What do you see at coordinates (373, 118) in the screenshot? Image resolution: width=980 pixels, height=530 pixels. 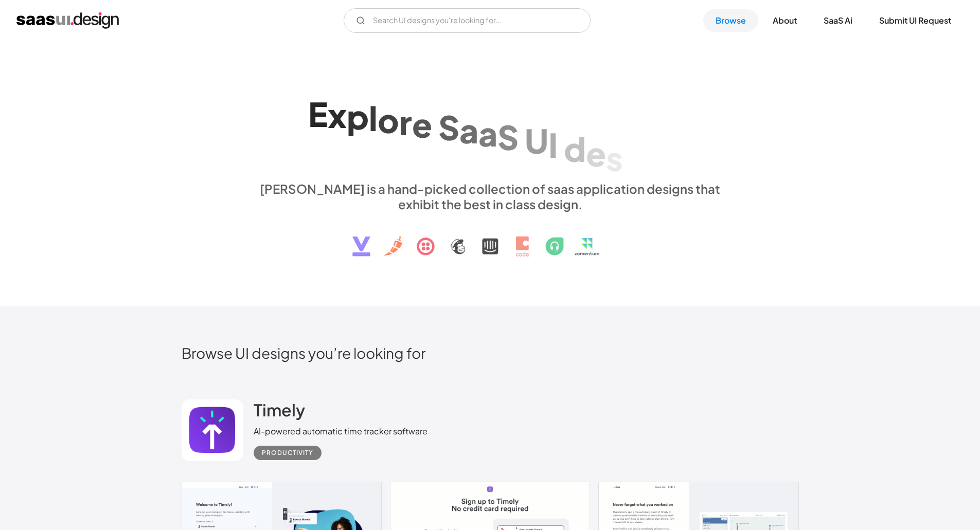 I see `div: l` at bounding box center [373, 118].